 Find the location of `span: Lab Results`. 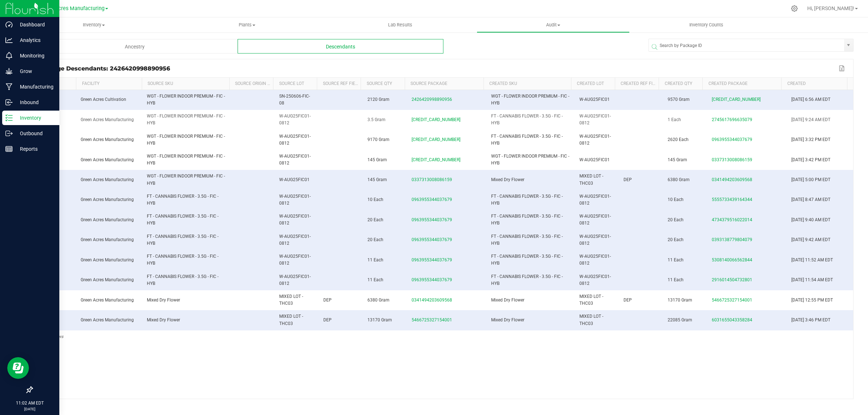

span: Lab Results is located at coordinates (400, 25).